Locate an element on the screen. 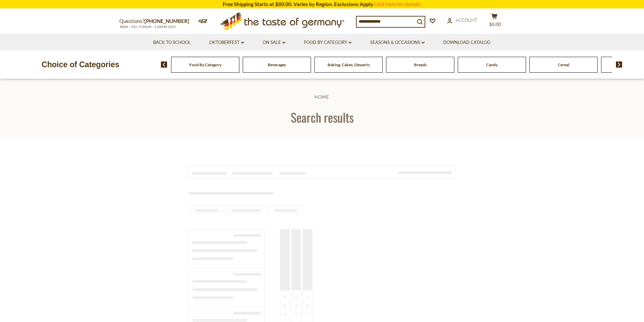 This screenshot has height=322, width=644. span: Baking, Cakes, Desserts is located at coordinates (349, 65).